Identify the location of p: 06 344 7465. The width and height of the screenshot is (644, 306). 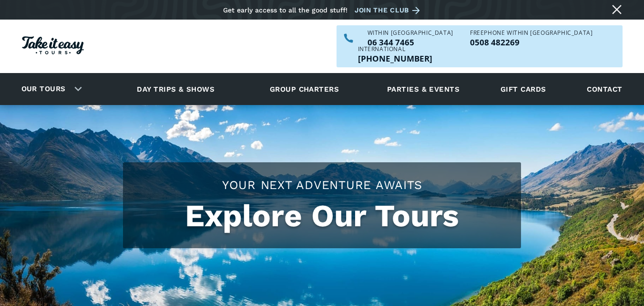
(410, 42).